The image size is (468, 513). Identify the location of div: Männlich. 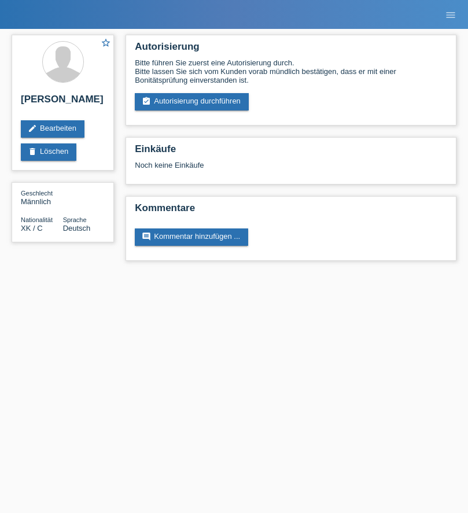
(42, 197).